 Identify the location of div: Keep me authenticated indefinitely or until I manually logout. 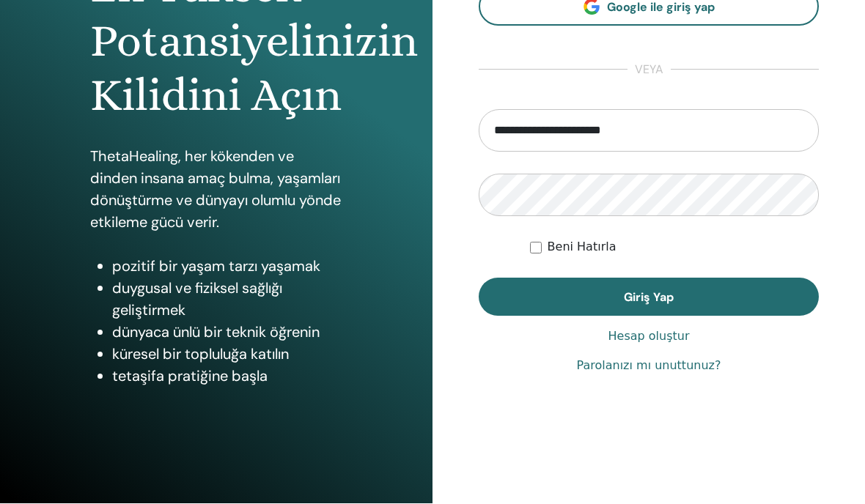
(674, 247).